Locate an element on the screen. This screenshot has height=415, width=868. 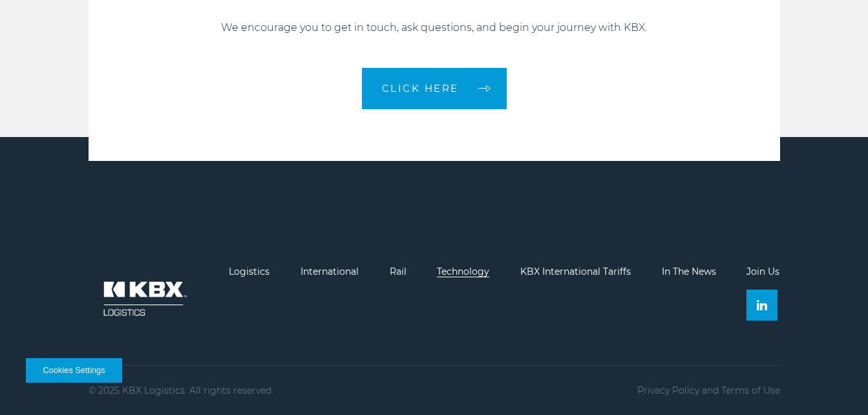
a: Terms of Use is located at coordinates (750, 390).